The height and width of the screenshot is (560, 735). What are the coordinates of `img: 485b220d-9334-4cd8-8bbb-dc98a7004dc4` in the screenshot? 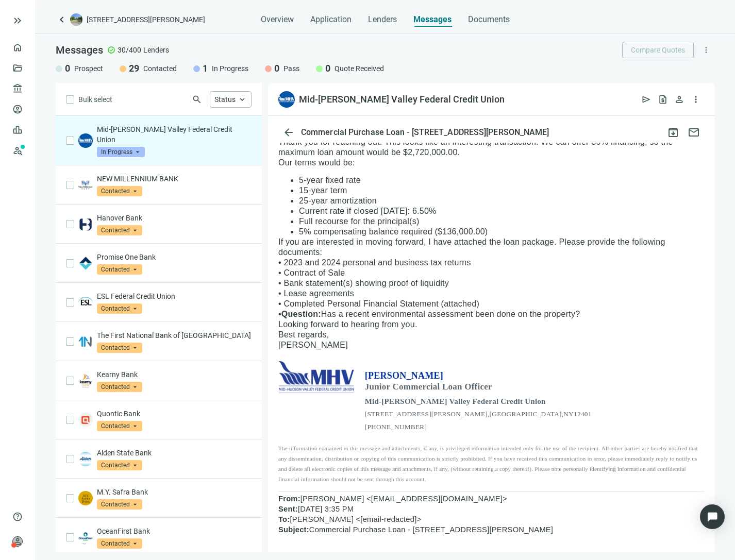 It's located at (85, 381).